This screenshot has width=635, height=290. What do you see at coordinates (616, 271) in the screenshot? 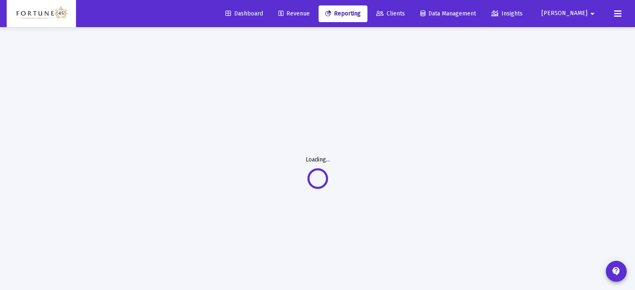
I see `mat-icon: contact_support` at bounding box center [616, 271].